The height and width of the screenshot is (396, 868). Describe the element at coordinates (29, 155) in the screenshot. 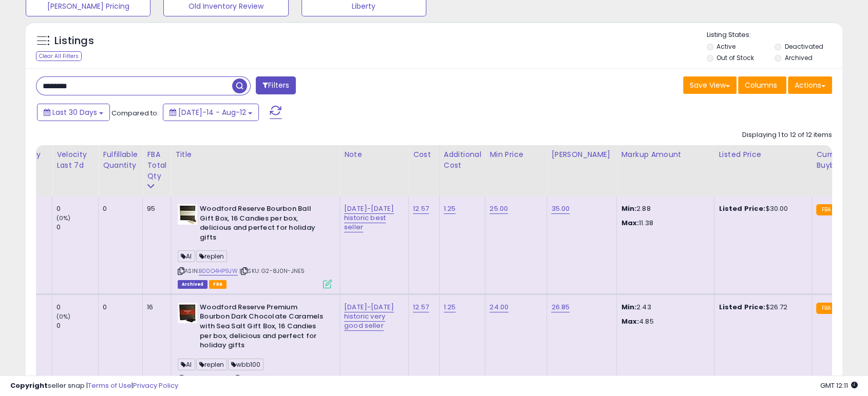

I see `div: Velocity` at that location.